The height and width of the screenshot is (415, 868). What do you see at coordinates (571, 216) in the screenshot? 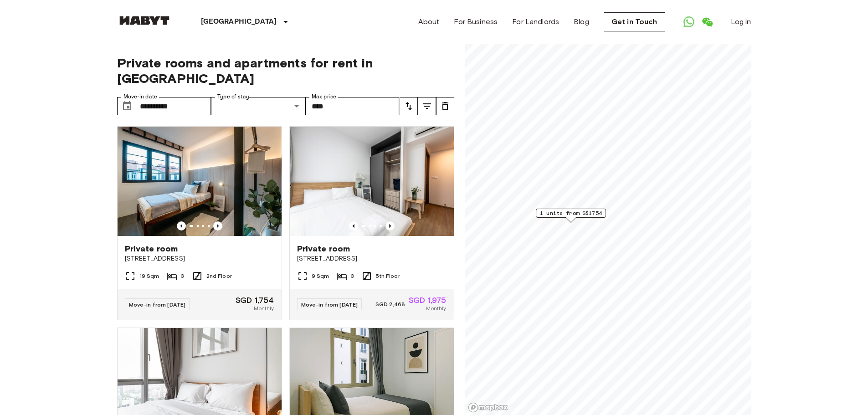
I see `div: Map marker` at bounding box center [571, 216].